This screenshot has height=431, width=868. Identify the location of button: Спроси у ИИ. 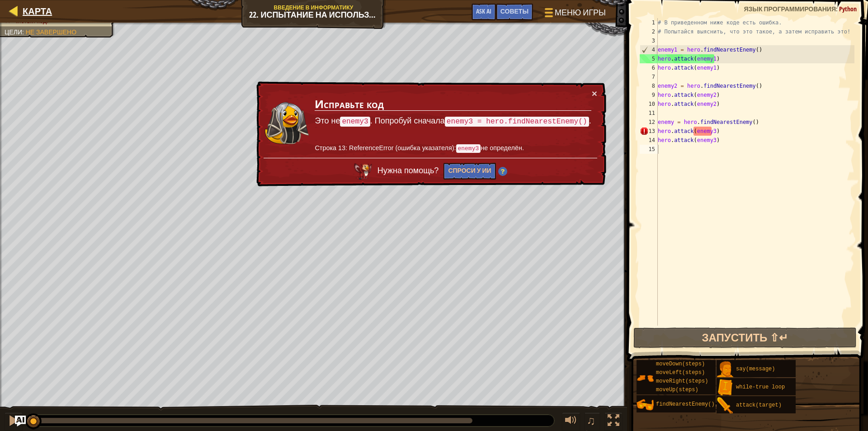
(469, 170).